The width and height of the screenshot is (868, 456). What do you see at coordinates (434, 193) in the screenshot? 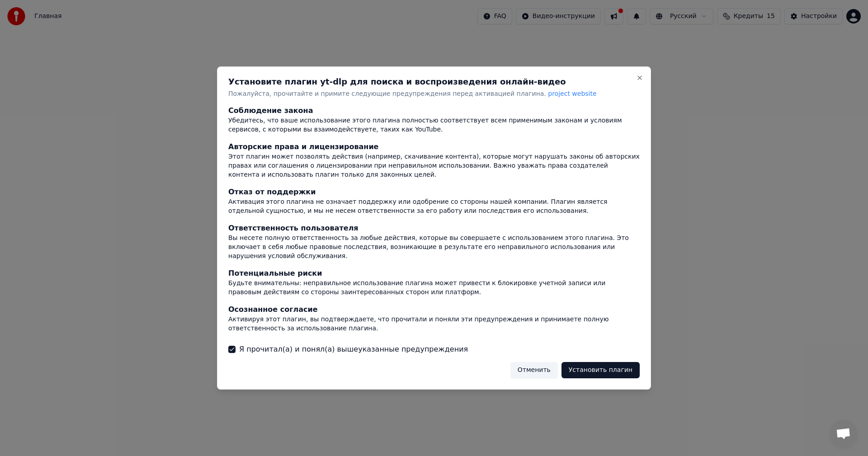
I see `div: Отказ от поддержки` at bounding box center [434, 193].